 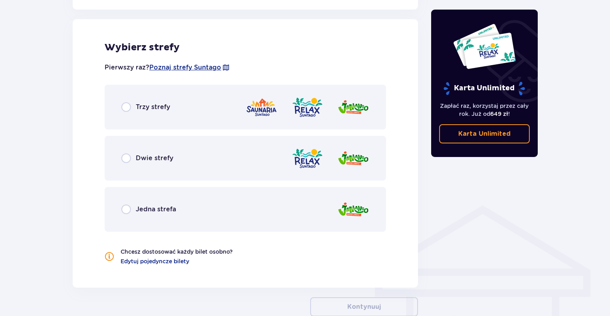 I want to click on p: Zapłać raz, korzystaj przez cały rok. Już od !, so click(x=485, y=110).